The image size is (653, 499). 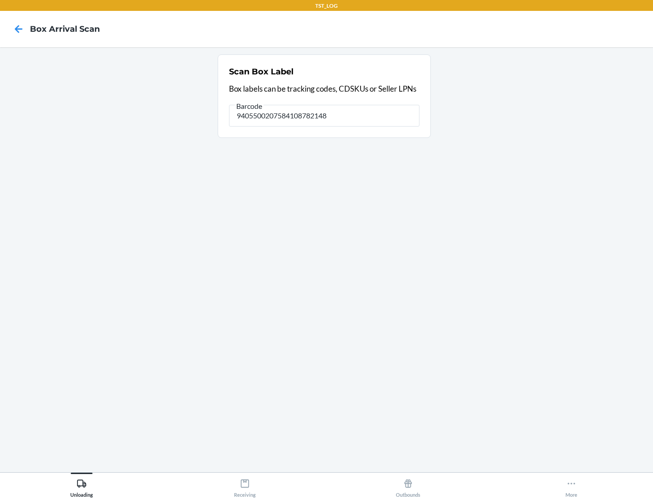 I want to click on h2: Scan Box Label, so click(x=261, y=72).